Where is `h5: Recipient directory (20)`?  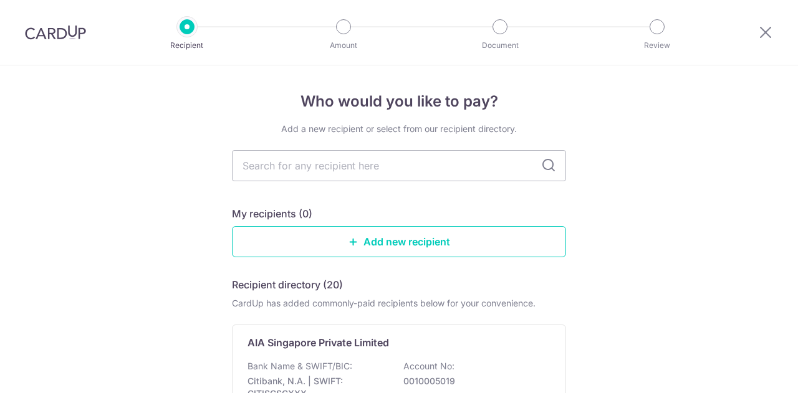 h5: Recipient directory (20) is located at coordinates (287, 285).